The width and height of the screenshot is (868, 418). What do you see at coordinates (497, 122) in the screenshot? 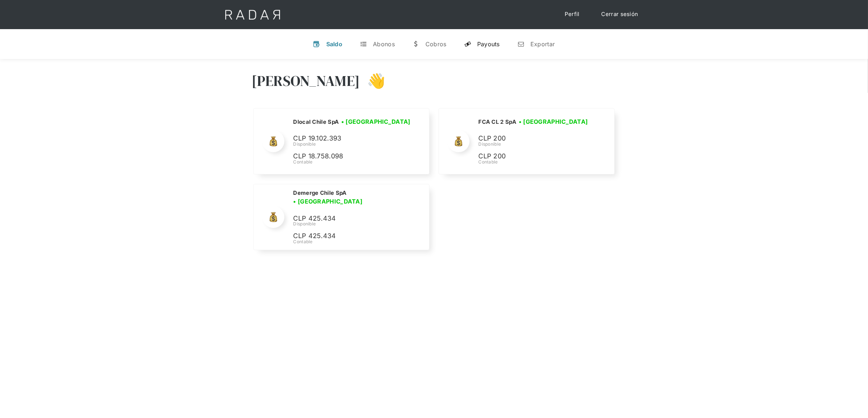
I see `h2: FCA CL 2 SpA` at bounding box center [497, 122].